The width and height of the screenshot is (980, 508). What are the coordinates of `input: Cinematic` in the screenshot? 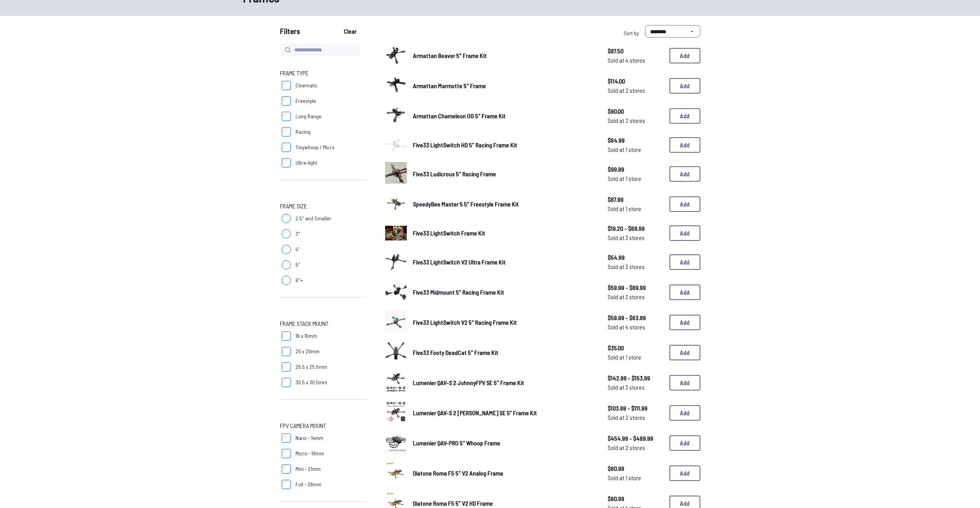 It's located at (286, 85).